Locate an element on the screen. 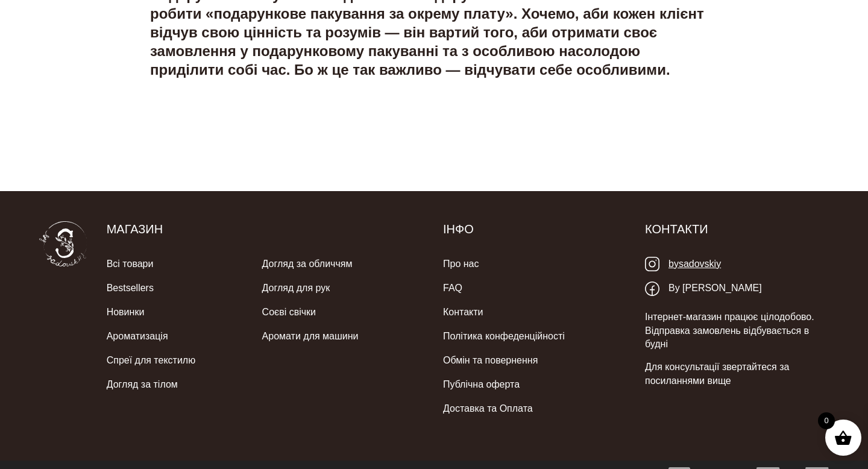  a: Обмін та повернення is located at coordinates (490, 361).